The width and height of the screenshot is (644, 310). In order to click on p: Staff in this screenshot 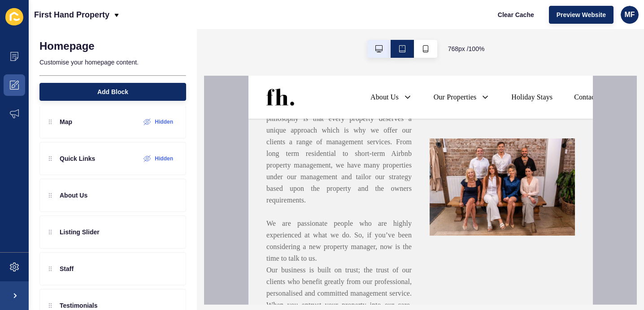, I will do `click(67, 269)`.